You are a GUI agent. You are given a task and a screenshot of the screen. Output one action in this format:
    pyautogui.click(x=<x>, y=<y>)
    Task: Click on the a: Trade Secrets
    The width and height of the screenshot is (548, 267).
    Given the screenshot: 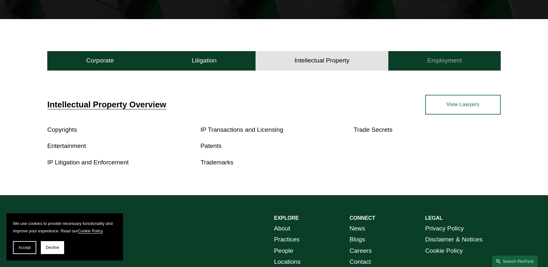 What is the action you would take?
    pyautogui.click(x=373, y=129)
    